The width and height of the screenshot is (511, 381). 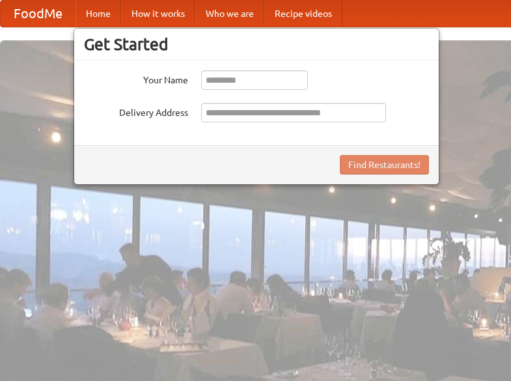 What do you see at coordinates (136, 78) in the screenshot?
I see `label: Your Name` at bounding box center [136, 78].